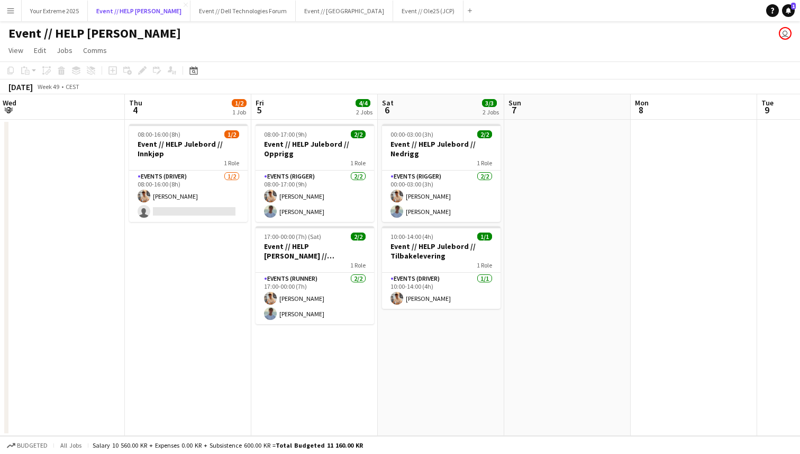 The image size is (800, 454). Describe the element at coordinates (136, 103) in the screenshot. I see `span: Thu` at that location.